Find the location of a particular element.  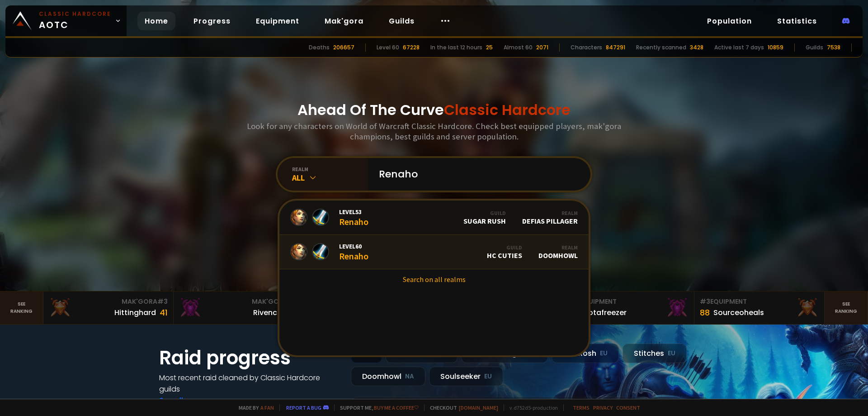

a: Classic HardcoreAOTC is located at coordinates (66, 21).